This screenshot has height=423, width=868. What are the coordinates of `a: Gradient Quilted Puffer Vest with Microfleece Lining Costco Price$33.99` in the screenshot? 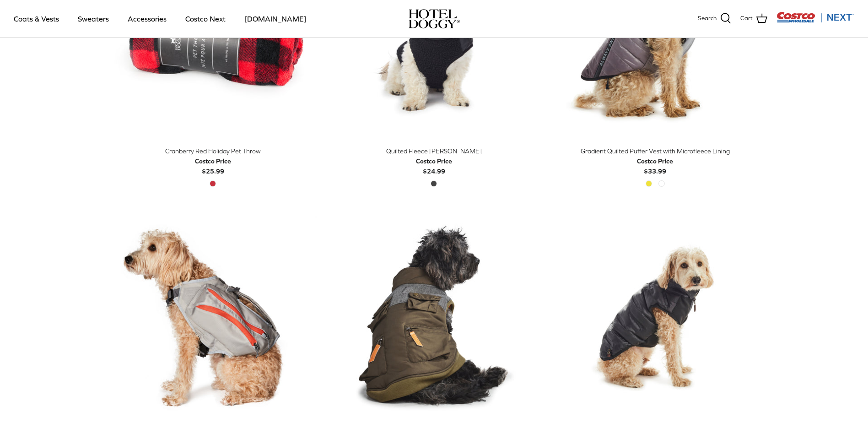 It's located at (655, 161).